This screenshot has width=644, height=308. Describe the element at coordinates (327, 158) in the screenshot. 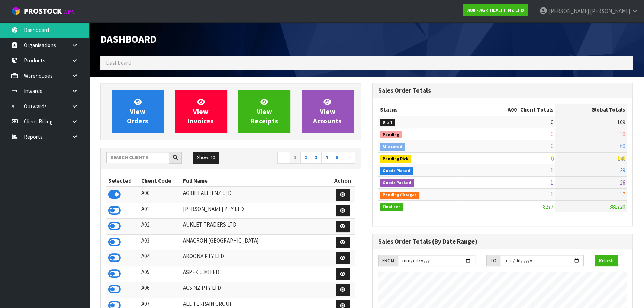

I see `a: 4` at that location.